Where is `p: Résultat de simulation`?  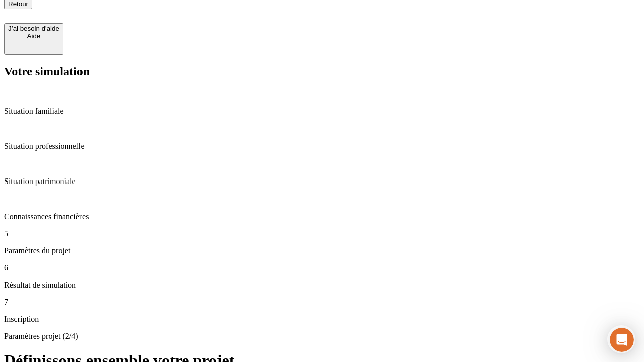
p: Résultat de simulation is located at coordinates (322, 285).